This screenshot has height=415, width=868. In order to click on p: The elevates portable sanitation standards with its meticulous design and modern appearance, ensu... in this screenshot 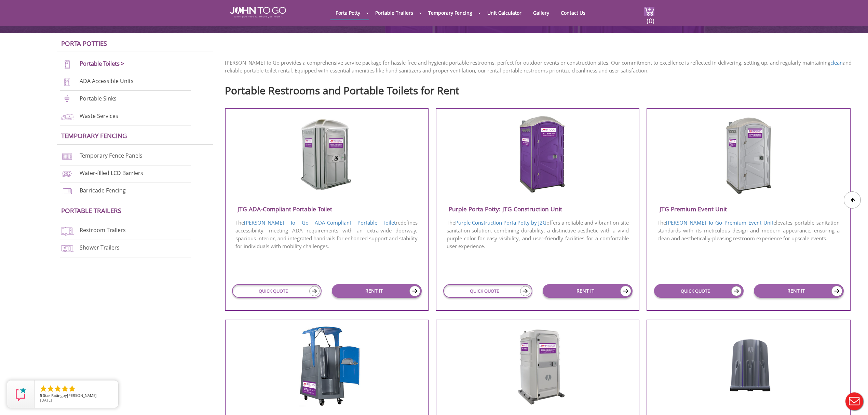, I will do `click(749, 231)`.